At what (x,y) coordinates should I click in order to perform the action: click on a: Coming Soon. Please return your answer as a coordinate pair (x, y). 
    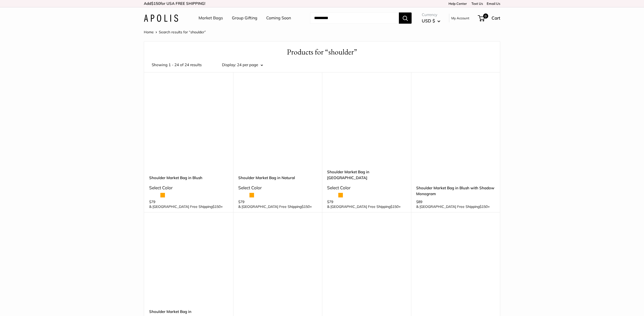
    Looking at the image, I should click on (278, 18).